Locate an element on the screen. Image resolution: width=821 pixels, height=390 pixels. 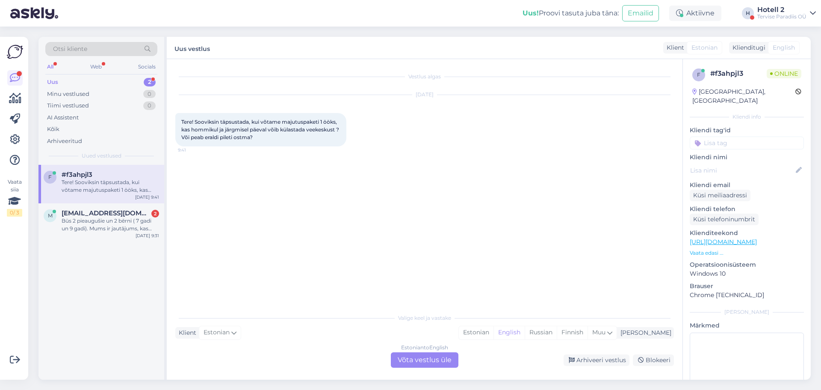
div: Hotell 2 is located at coordinates (782, 10).